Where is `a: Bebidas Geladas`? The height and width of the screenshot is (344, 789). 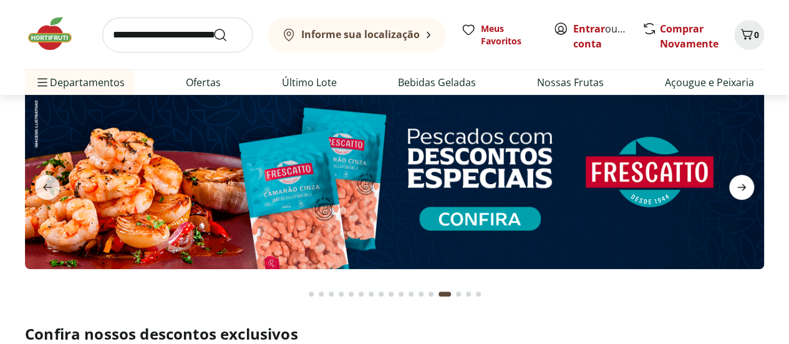
a: Bebidas Geladas is located at coordinates (436, 82).